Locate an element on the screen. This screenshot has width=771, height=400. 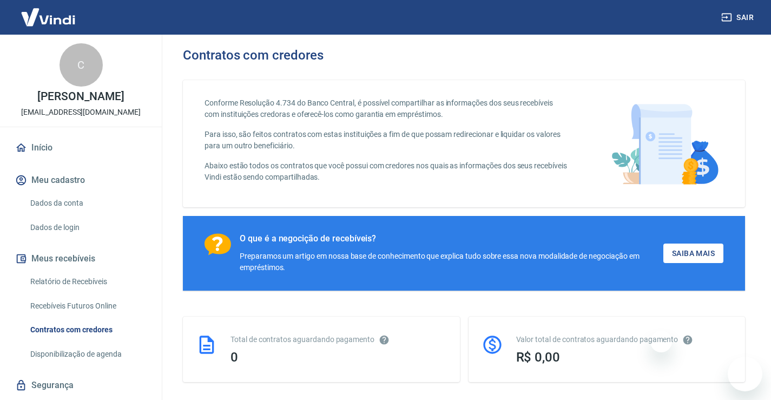
a: Recebíveis Futuros Online is located at coordinates (87, 306).